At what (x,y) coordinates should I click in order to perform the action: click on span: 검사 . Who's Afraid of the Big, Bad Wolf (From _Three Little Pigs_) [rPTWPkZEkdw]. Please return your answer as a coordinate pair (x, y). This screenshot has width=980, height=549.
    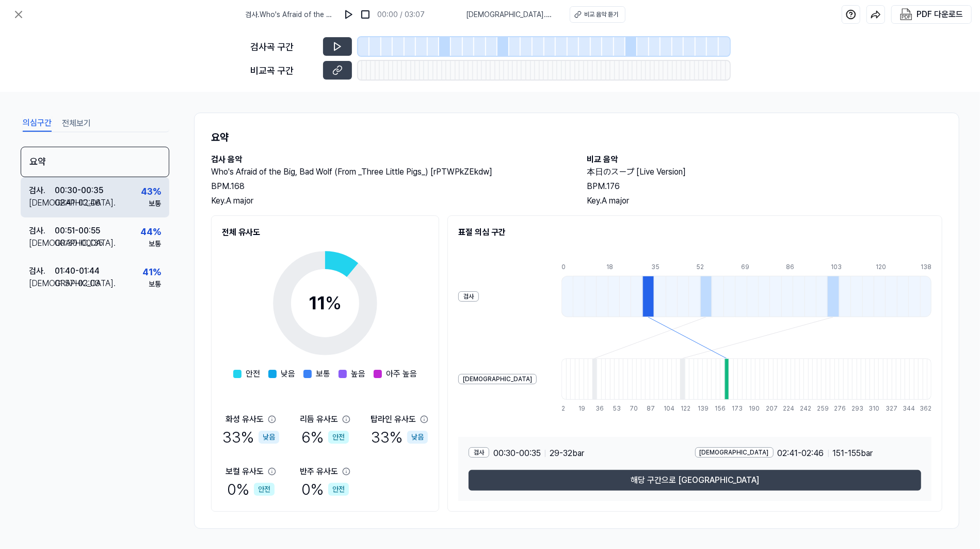
    Looking at the image, I should click on (291, 14).